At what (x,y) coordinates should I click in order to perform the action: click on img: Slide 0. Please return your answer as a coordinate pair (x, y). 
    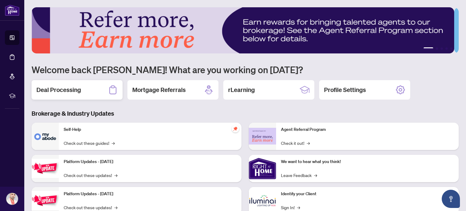
    Looking at the image, I should click on (243, 30).